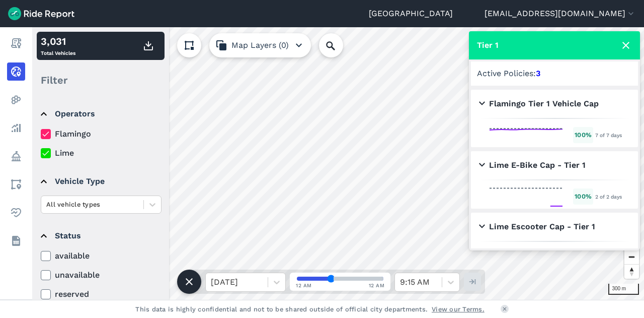 The image size is (644, 318). What do you see at coordinates (16, 128) in the screenshot?
I see `a: Analyze` at bounding box center [16, 128].